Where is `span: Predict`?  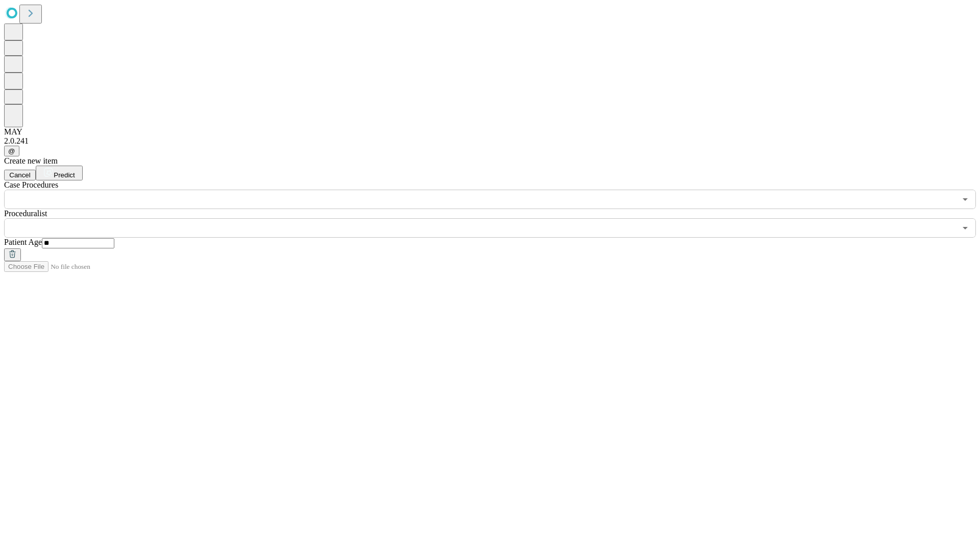 span: Predict is located at coordinates (63, 175).